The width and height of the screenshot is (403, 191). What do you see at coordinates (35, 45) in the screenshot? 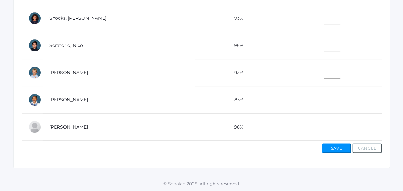
I see `div: Nico Soratorio` at bounding box center [35, 45].